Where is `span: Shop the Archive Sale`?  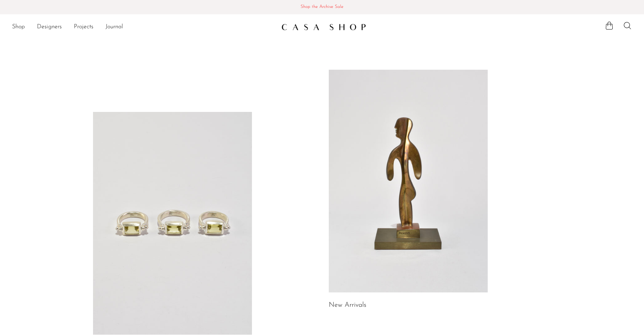
span: Shop the Archive Sale is located at coordinates (322, 7).